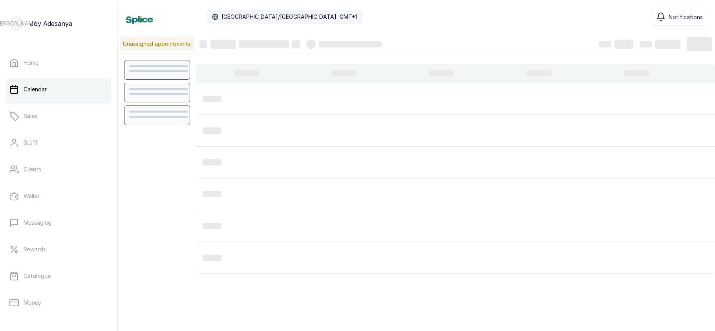  What do you see at coordinates (59, 116) in the screenshot?
I see `a: Sales` at bounding box center [59, 116].